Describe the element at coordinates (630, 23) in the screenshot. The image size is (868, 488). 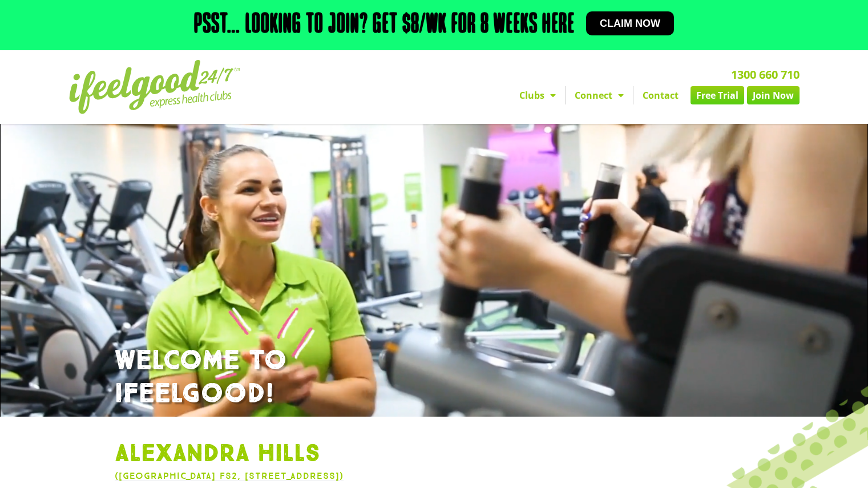
I see `a: Claim now` at that location.